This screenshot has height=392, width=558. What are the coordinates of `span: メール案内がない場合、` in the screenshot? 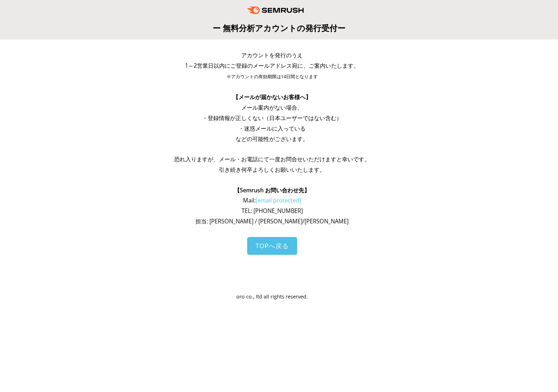 It's located at (272, 107).